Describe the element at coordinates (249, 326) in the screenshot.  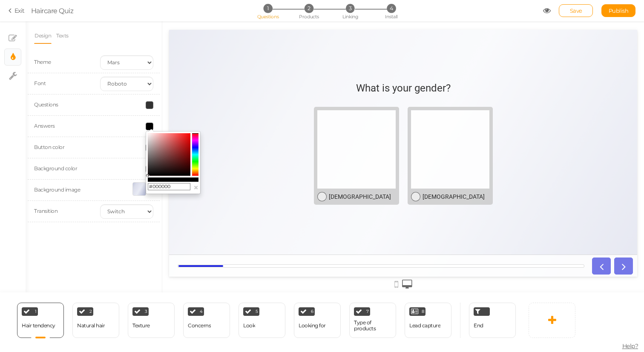
I see `div: Look` at that location.